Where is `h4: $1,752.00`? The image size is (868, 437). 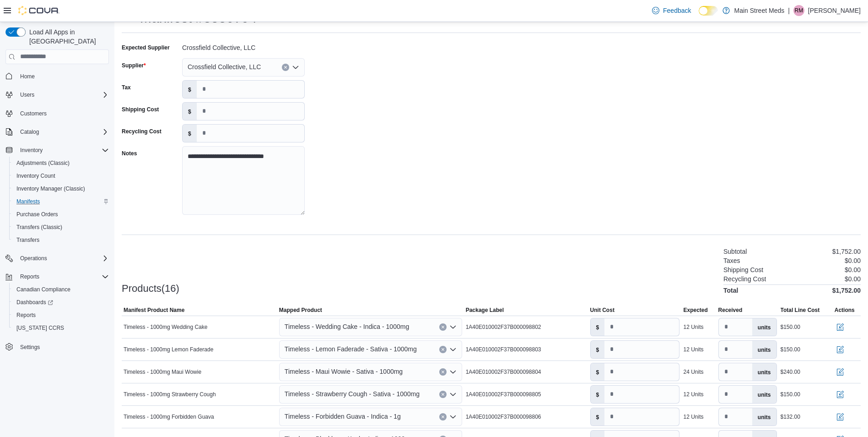 h4: $1,752.00 is located at coordinates (847, 291).